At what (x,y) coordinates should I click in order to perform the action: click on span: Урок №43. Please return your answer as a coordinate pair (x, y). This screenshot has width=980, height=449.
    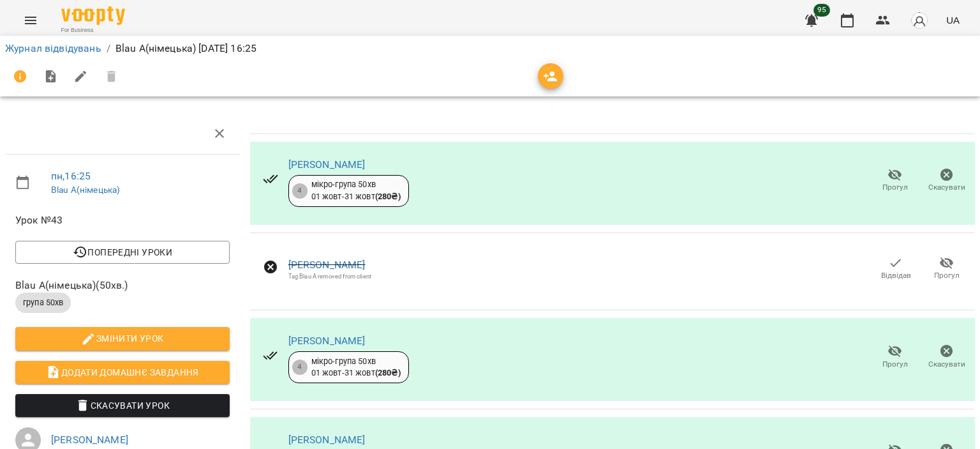
    Looking at the image, I should click on (123, 220).